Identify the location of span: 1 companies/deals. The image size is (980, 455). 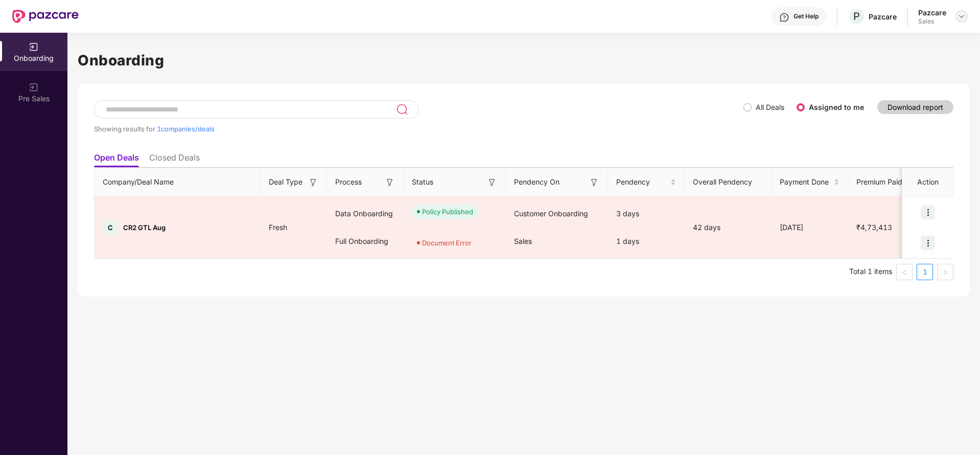
(186, 129).